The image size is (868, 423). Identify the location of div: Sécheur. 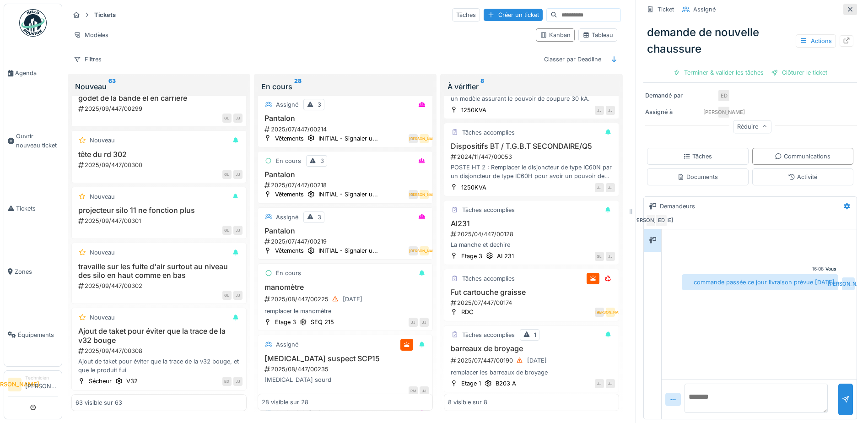
(100, 381).